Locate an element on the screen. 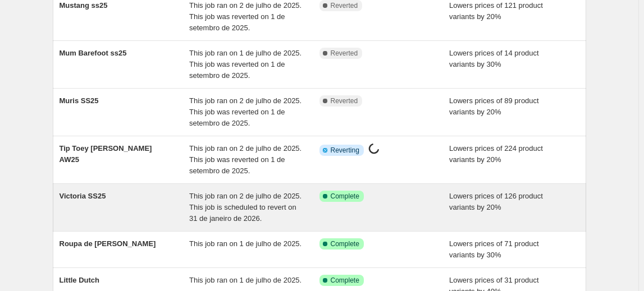 This screenshot has height=291, width=644. span: Muris SS25 is located at coordinates (79, 100).